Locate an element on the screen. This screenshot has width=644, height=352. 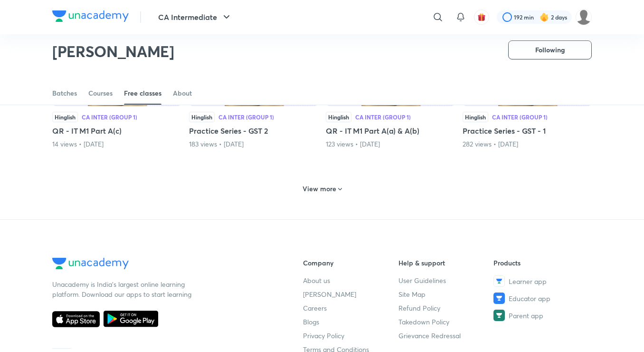
button: CA Intermediate is located at coordinates (195, 17).